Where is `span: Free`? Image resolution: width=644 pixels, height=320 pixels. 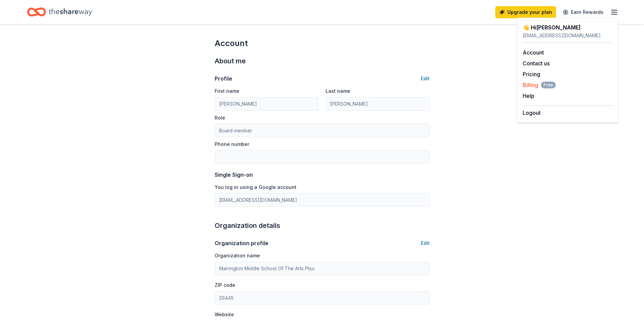
span: Free is located at coordinates (548, 85).